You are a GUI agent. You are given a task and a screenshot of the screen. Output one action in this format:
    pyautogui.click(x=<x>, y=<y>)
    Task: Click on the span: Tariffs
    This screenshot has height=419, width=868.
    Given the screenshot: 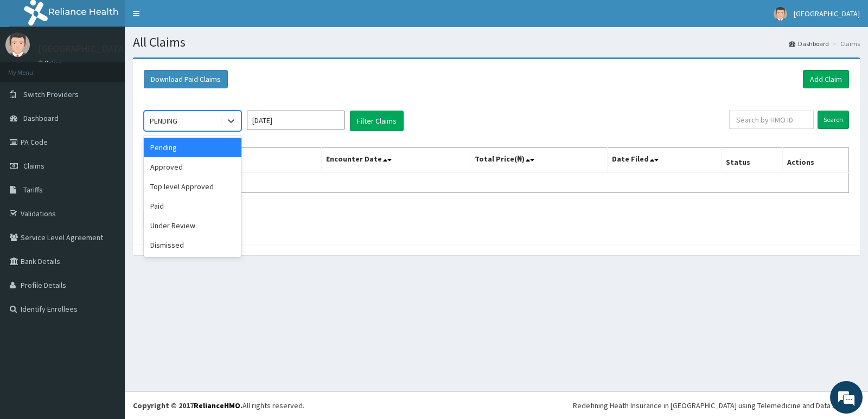 What is the action you would take?
    pyautogui.click(x=33, y=189)
    